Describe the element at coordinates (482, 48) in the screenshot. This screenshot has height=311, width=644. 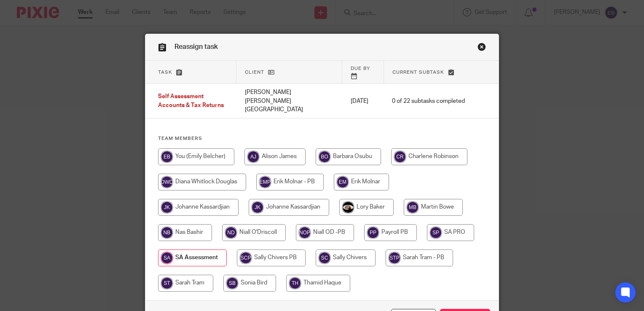
I see `a: Close this dialog window` at that location.